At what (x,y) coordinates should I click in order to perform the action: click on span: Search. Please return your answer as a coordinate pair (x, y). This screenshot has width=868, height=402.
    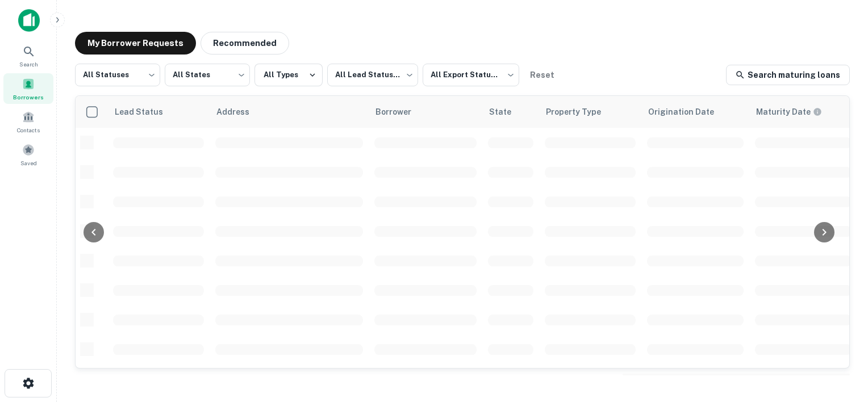
    Looking at the image, I should click on (28, 64).